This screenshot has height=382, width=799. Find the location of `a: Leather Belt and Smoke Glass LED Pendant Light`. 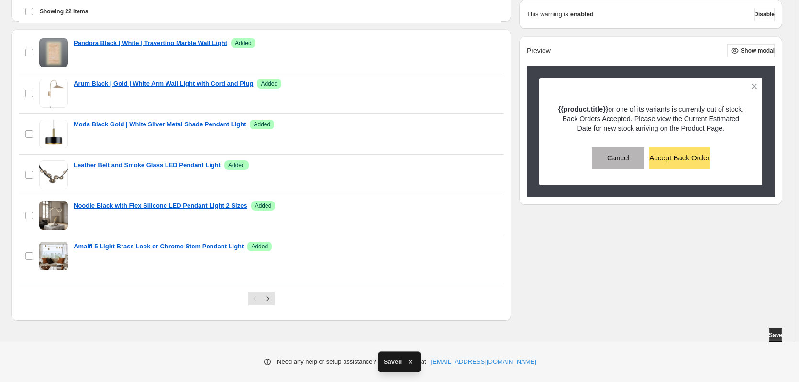

a: Leather Belt and Smoke Glass LED Pendant Light is located at coordinates (147, 165).